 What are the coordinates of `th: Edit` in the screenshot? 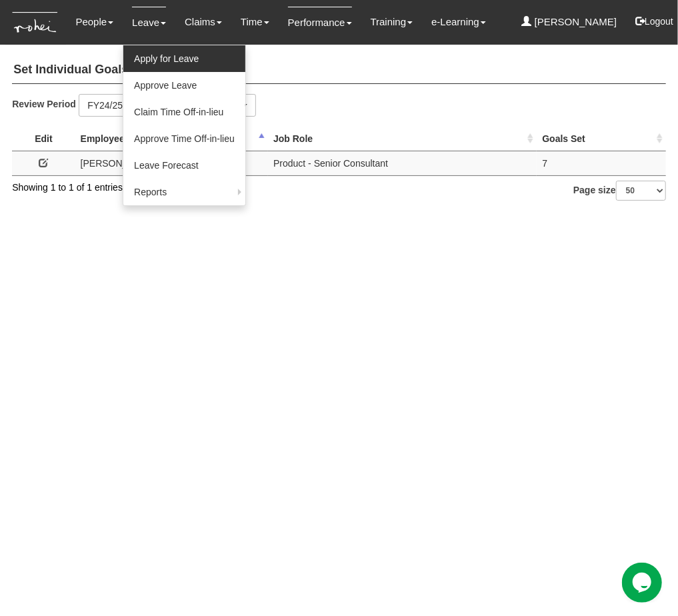 It's located at (44, 139).